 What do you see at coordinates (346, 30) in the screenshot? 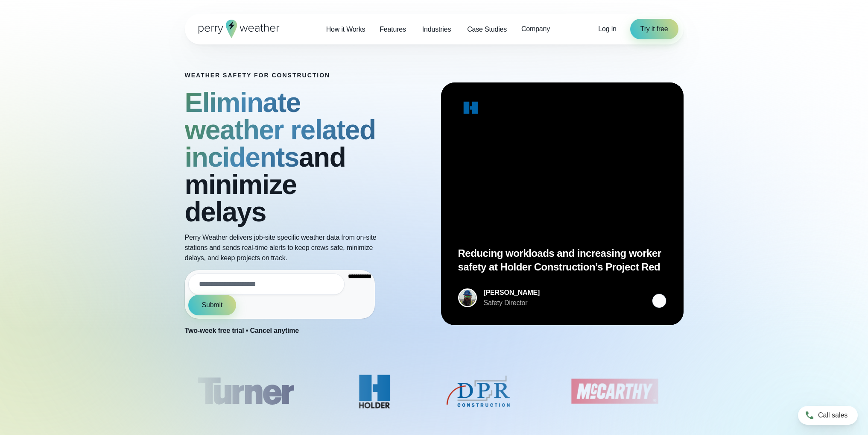
I see `span: How it Works` at bounding box center [346, 30].